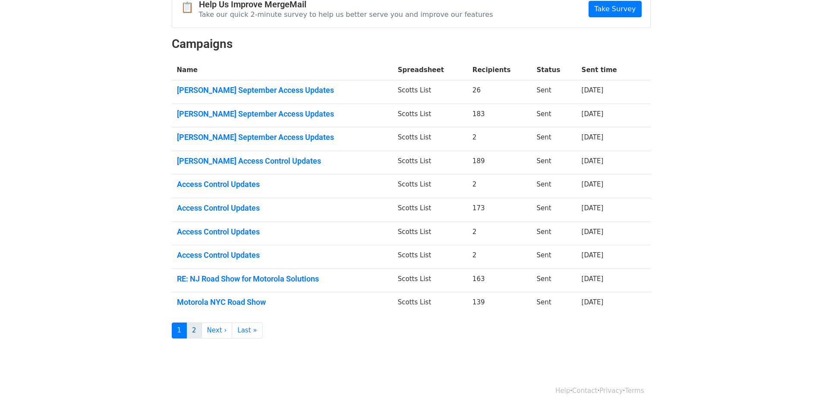 The image size is (822, 408). Describe the element at coordinates (801, 387) in the screenshot. I see `div: Chat Widget` at that location.